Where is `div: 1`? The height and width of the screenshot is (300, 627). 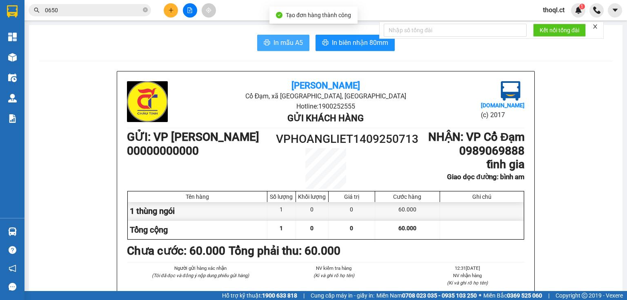
div: 1 is located at coordinates (282, 211).